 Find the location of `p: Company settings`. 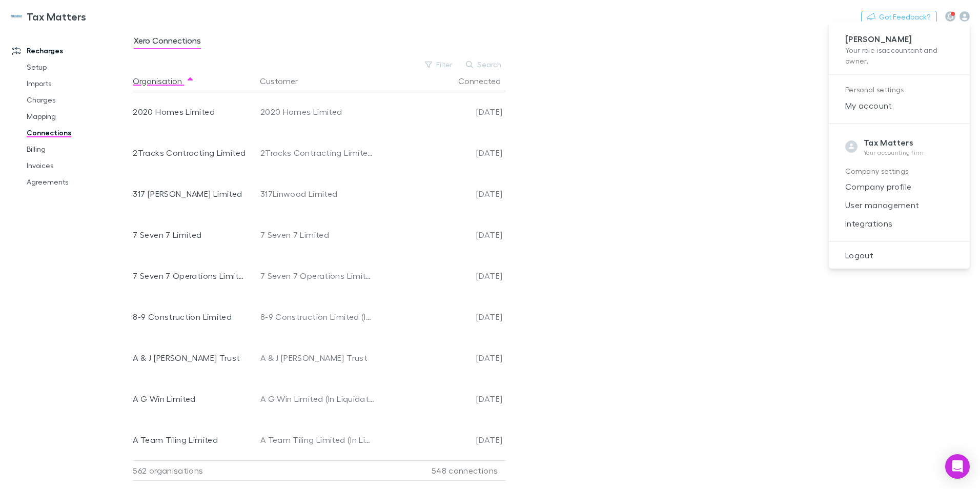

p: Company settings is located at coordinates (899, 171).